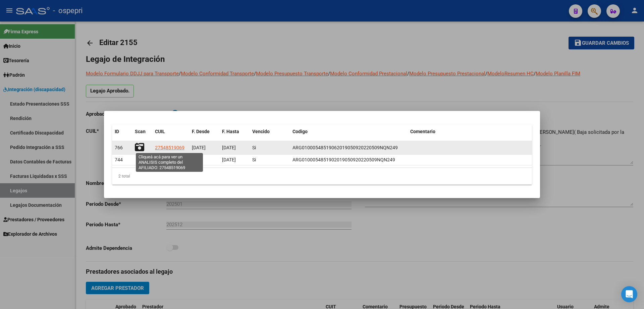  Describe the element at coordinates (140, 131) in the screenshot. I see `span: Scan` at that location.